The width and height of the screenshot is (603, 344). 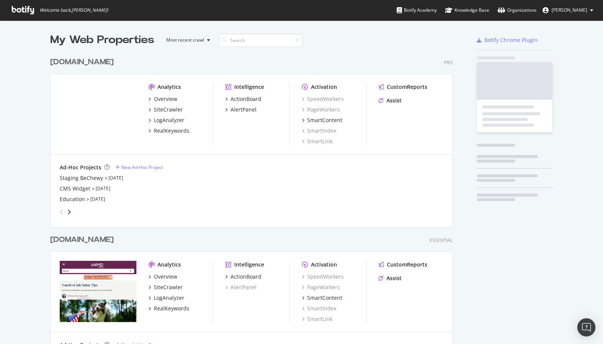 What do you see at coordinates (587, 327) in the screenshot?
I see `div: Open Intercom Messenger` at bounding box center [587, 327].